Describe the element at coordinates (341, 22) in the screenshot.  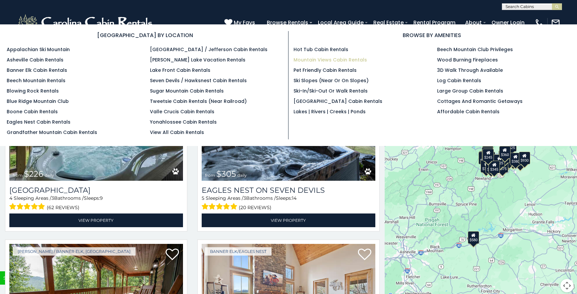
I see `a: Local Area Guide` at that location.